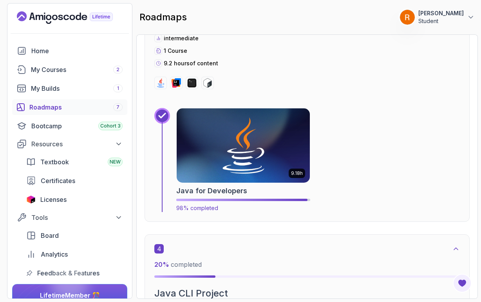 The image size is (481, 302). Describe the element at coordinates (118, 107) in the screenshot. I see `span: 7` at that location.